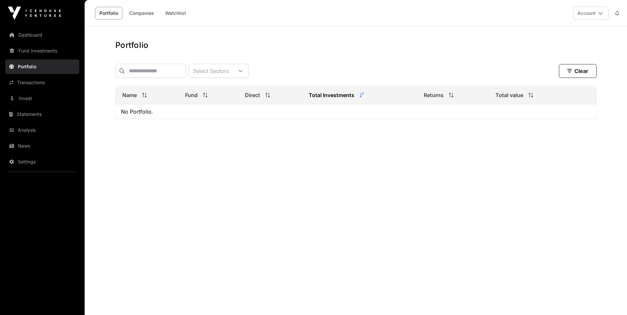 Image resolution: width=627 pixels, height=315 pixels. I want to click on a: Invest, so click(42, 98).